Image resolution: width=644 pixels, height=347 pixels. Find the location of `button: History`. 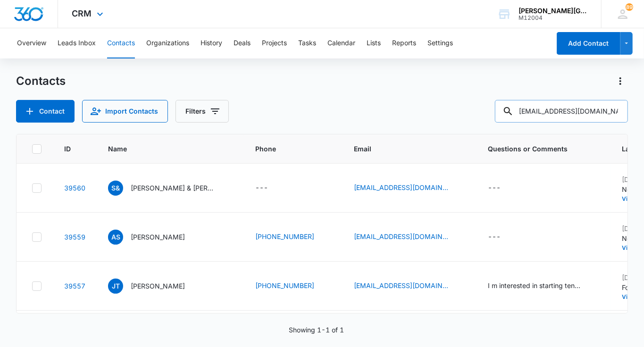

button: History is located at coordinates (212, 43).